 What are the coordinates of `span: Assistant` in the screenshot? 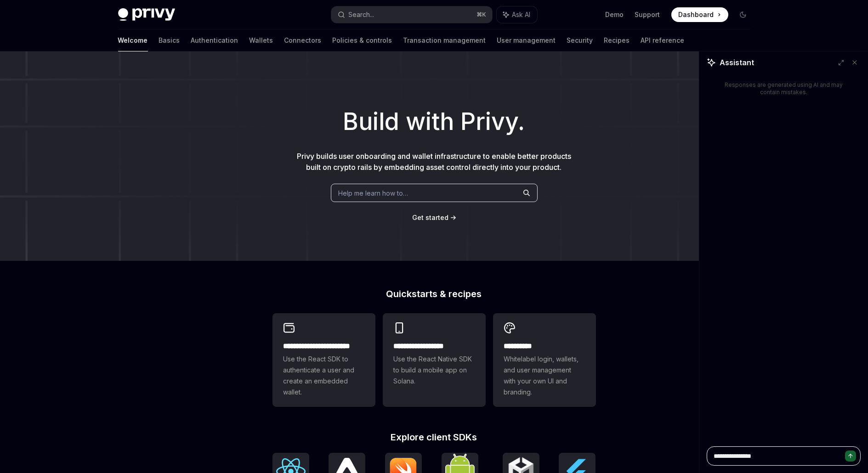 It's located at (737, 63).